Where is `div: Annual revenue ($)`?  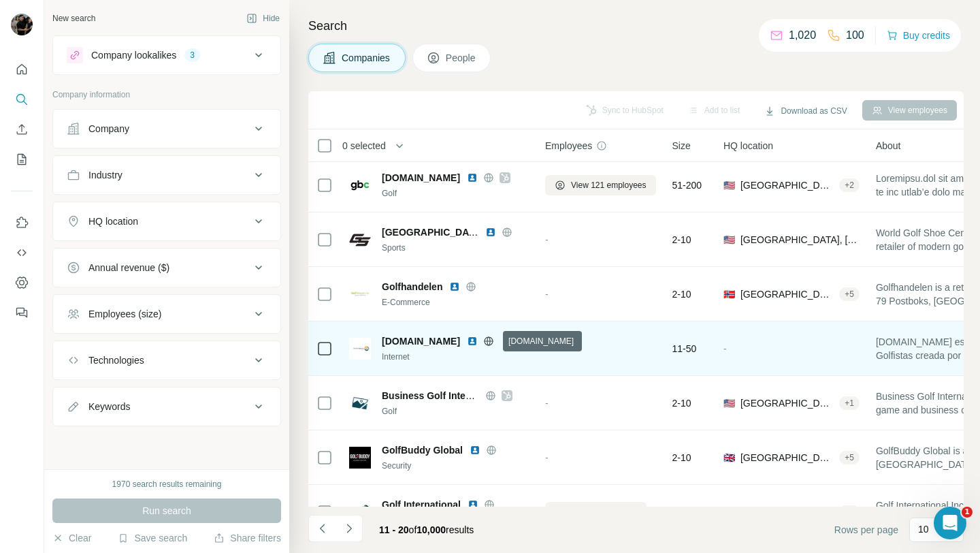
div: Annual revenue ($) is located at coordinates (128, 268).